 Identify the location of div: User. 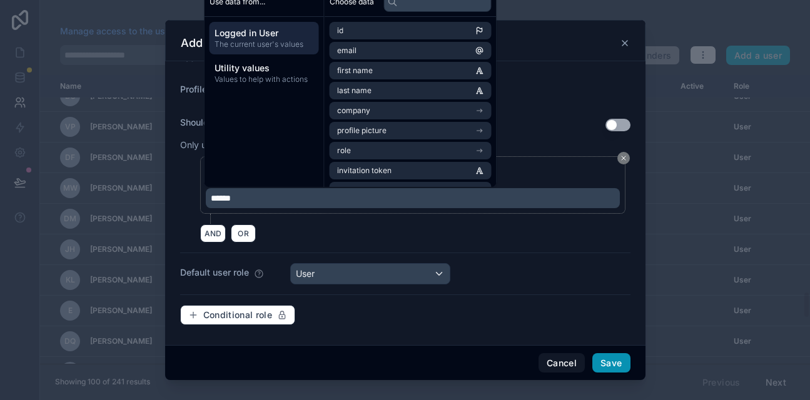
(305, 274).